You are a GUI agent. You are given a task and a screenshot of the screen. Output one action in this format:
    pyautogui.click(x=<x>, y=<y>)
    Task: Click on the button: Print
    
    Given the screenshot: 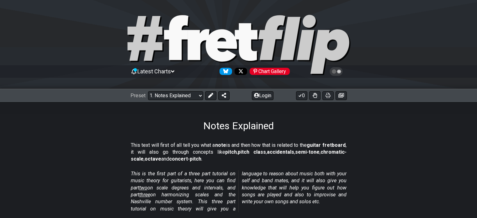 What is the action you would take?
    pyautogui.click(x=328, y=96)
    